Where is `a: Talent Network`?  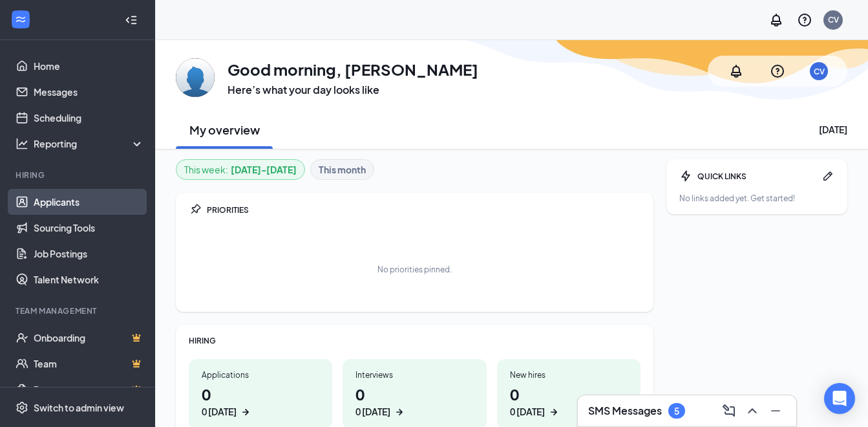 a: Talent Network is located at coordinates (89, 280).